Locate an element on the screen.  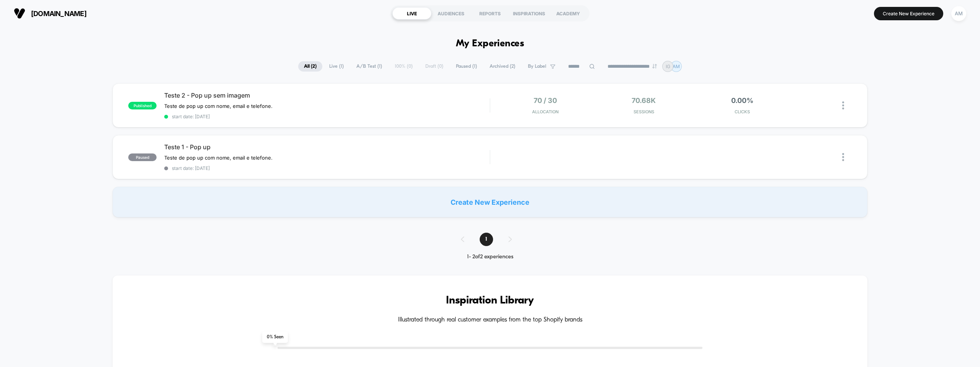
span: Teste 2 - Pop up sem imagem is located at coordinates (327, 95).